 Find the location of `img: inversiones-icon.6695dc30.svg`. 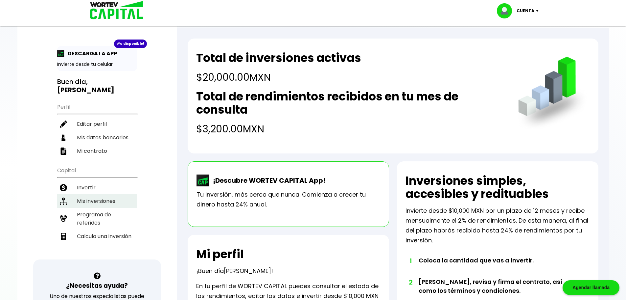

img: inversiones-icon.6695dc30.svg is located at coordinates (63, 201).